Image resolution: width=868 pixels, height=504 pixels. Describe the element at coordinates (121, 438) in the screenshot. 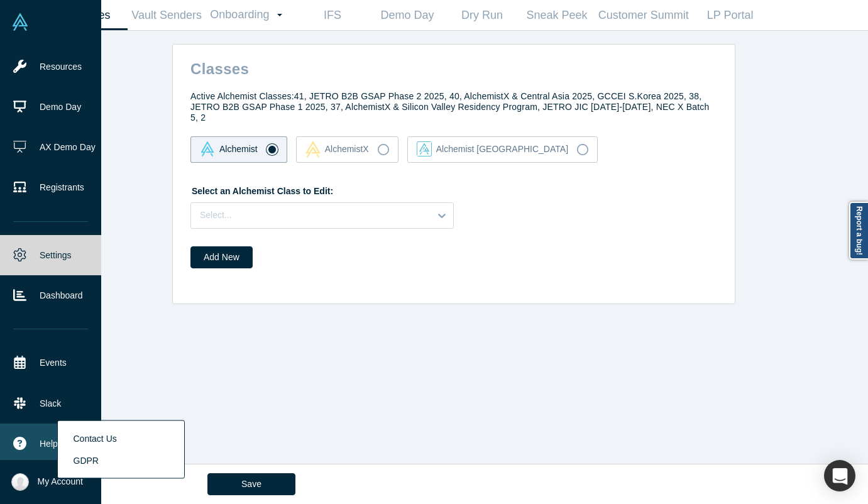

I see `a: Contact Us` at that location.